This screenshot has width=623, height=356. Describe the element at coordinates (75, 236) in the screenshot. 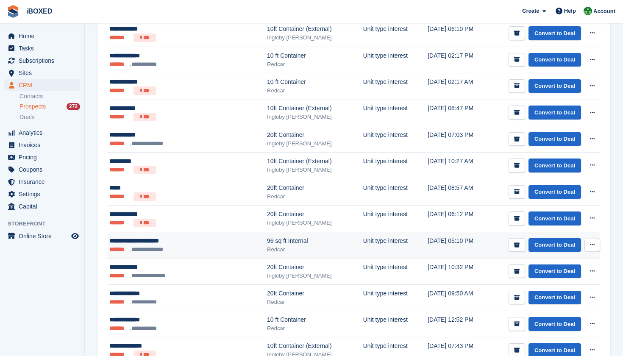

I see `a: Preview store` at that location.